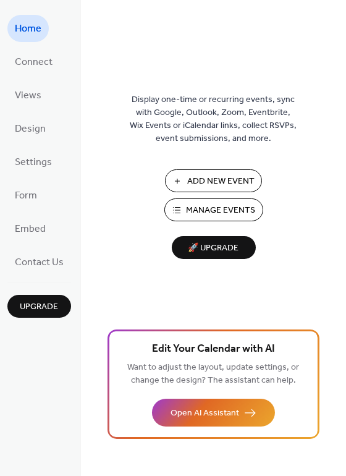 The height and width of the screenshot is (476, 346). What do you see at coordinates (33, 62) in the screenshot?
I see `a: Connect` at bounding box center [33, 62].